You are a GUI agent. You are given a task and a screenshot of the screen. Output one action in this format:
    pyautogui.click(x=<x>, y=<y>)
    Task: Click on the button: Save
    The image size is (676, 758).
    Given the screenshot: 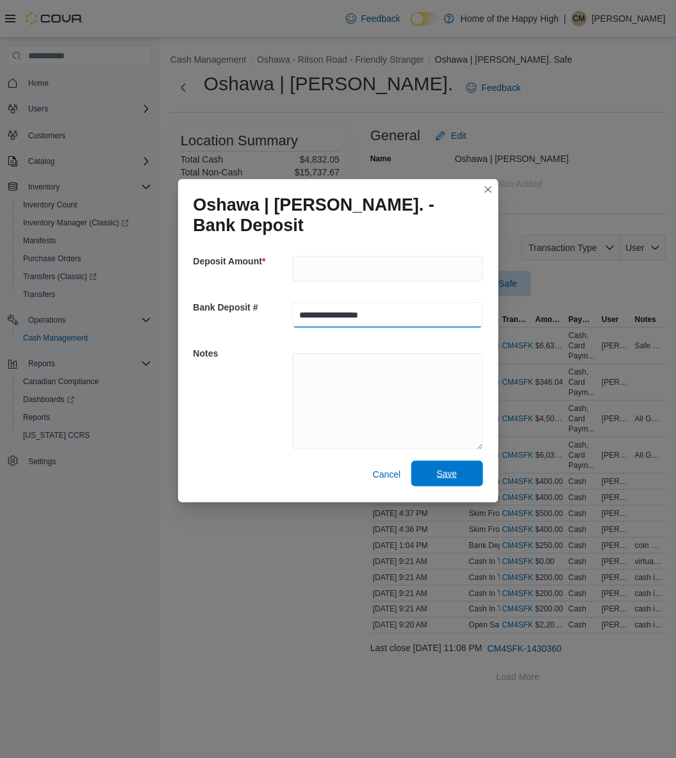 What is the action you would take?
    pyautogui.click(x=447, y=474)
    